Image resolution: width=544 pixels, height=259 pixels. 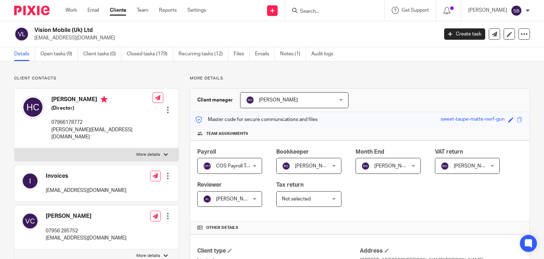 I want to click on a: Audit logs, so click(x=325, y=54).